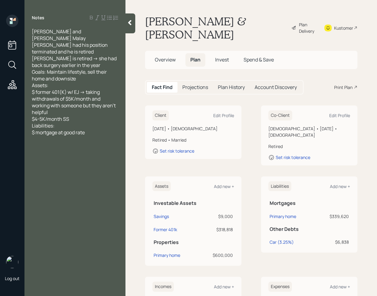  What do you see at coordinates (165, 60) in the screenshot?
I see `span: Overview` at bounding box center [165, 60].